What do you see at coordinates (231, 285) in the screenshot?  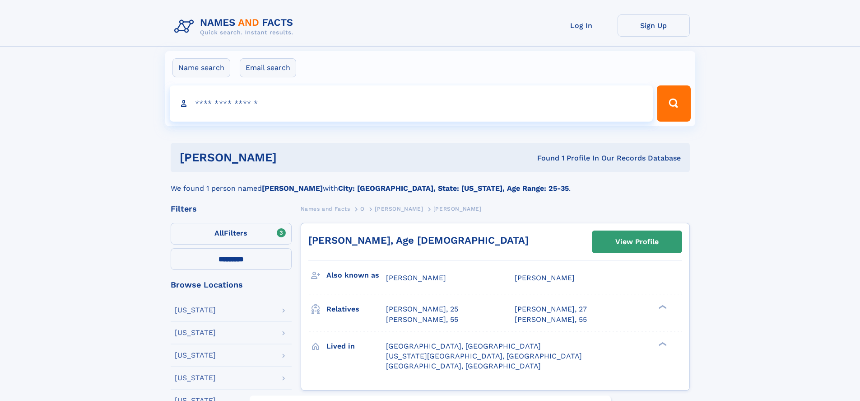 I see `div: Browse Locations` at bounding box center [231, 285].